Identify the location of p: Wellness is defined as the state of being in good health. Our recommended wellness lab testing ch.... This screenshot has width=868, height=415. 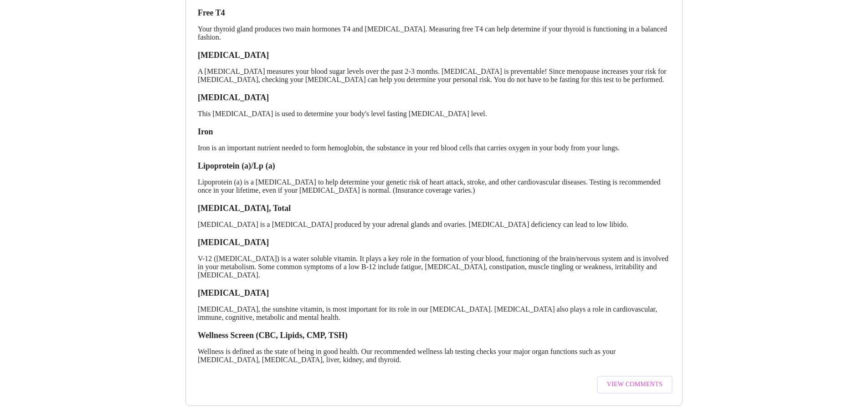
(434, 356).